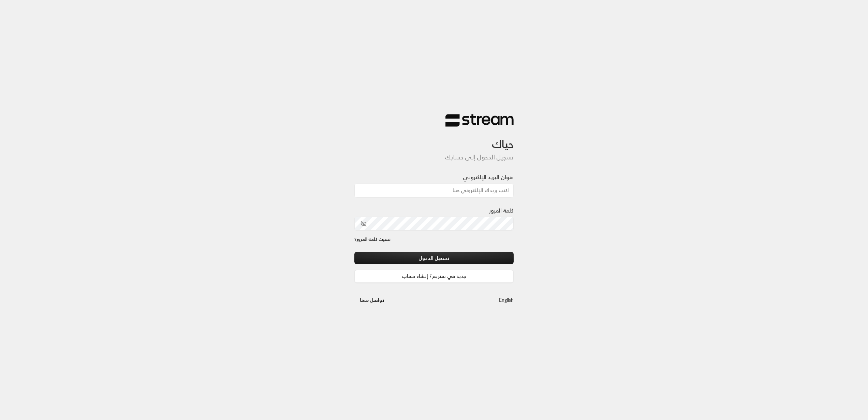 The width and height of the screenshot is (868, 420). I want to click on h3: حياك, so click(434, 139).